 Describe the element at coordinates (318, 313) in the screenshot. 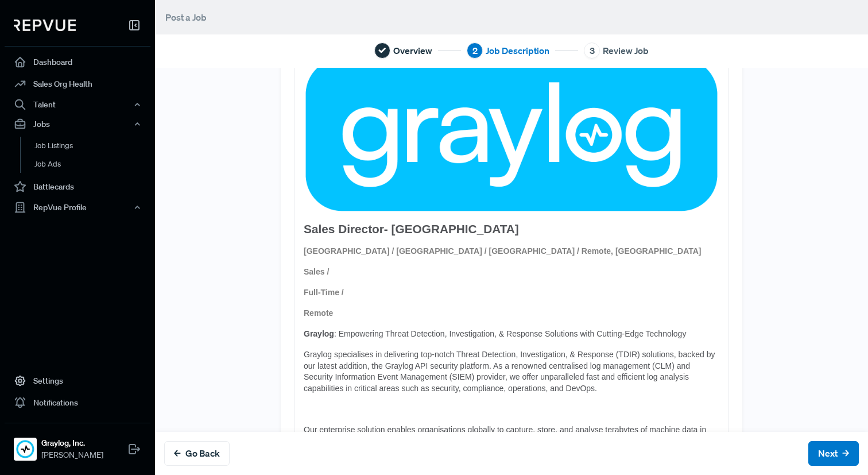

I see `strong: Remote` at that location.